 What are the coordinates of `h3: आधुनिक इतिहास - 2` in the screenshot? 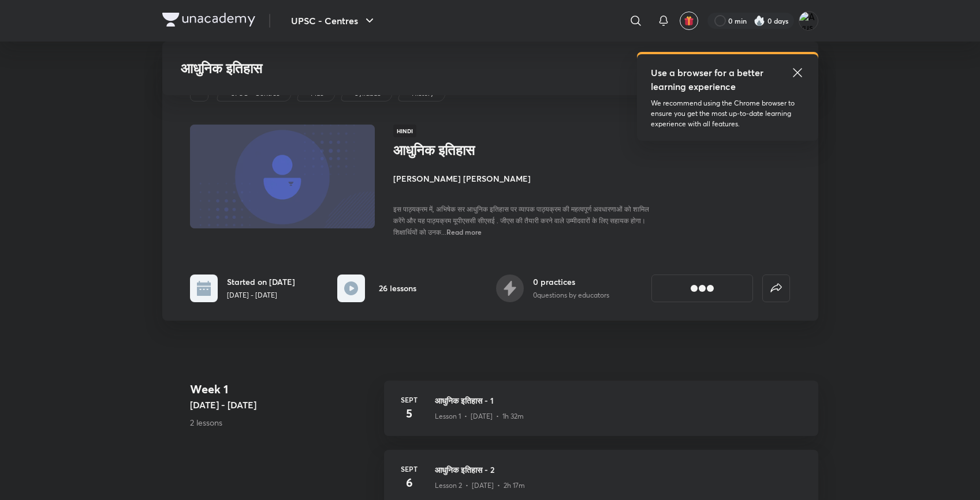 It's located at (620, 470).